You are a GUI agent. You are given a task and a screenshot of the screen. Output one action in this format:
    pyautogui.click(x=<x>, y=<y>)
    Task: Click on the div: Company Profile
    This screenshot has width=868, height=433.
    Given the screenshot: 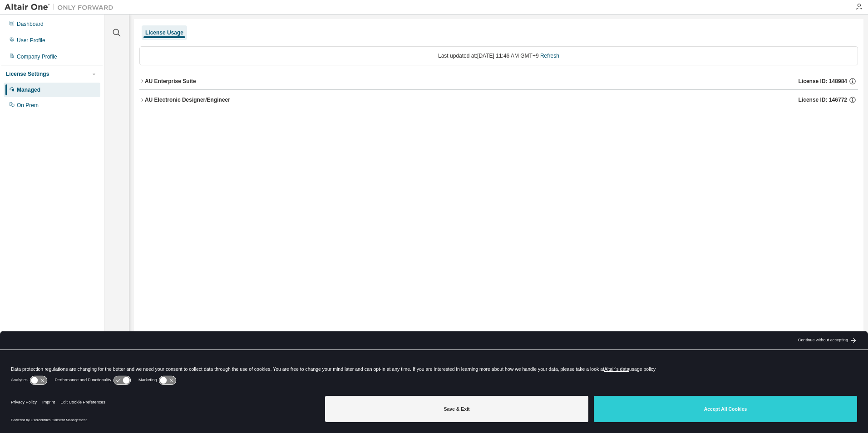 What is the action you would take?
    pyautogui.click(x=37, y=56)
    